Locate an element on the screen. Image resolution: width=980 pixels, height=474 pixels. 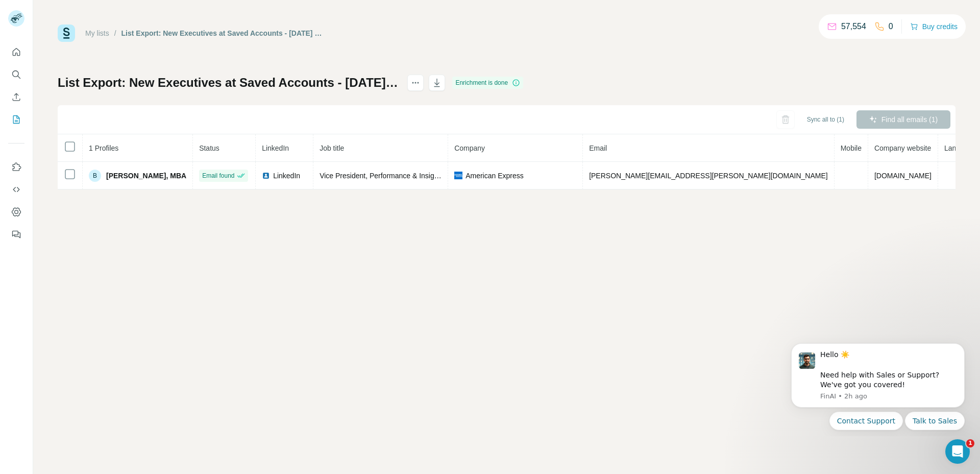
button: actions is located at coordinates (416, 82).